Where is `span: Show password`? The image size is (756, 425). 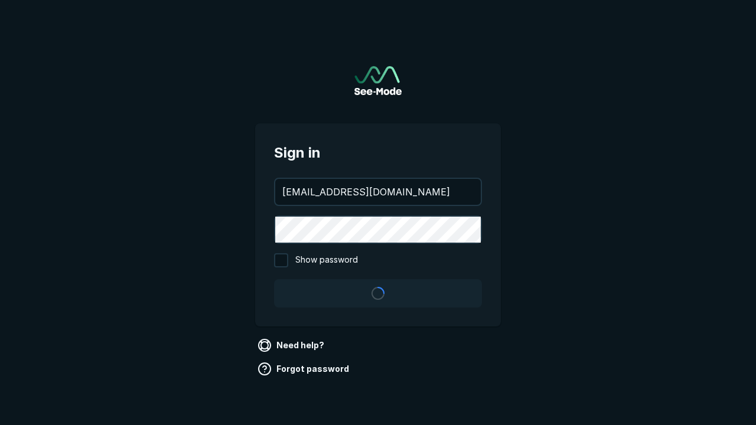
span: Show password is located at coordinates (326, 260).